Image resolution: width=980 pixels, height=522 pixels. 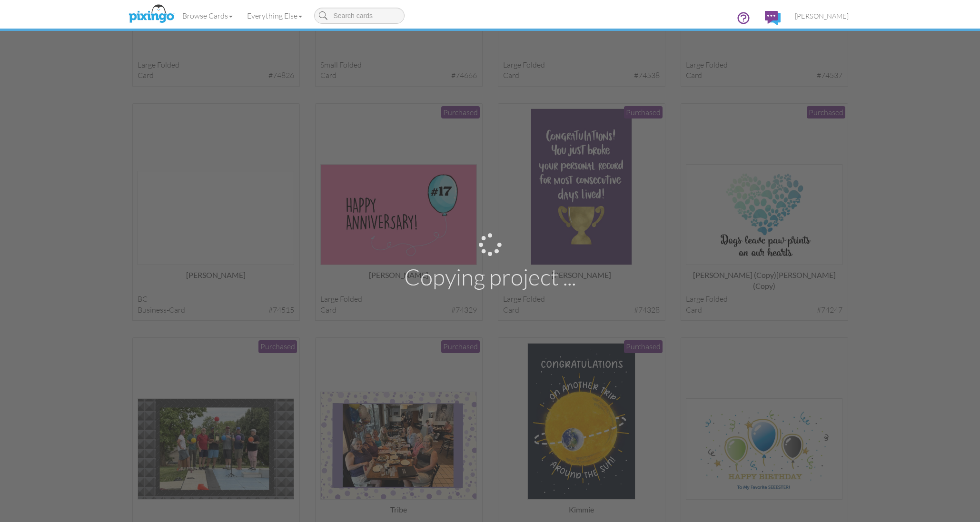 I want to click on a: Everything Else, so click(x=274, y=16).